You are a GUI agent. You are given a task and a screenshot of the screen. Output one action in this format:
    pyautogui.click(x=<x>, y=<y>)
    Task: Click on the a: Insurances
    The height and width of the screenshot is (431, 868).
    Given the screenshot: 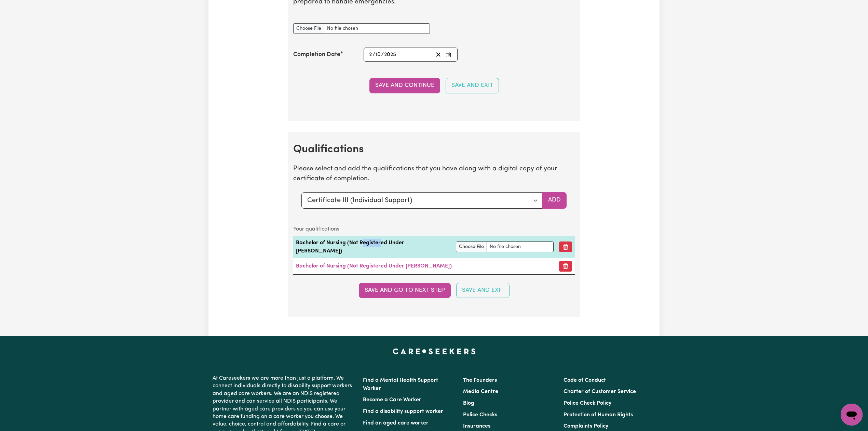 What is the action you would take?
    pyautogui.click(x=477, y=426)
    